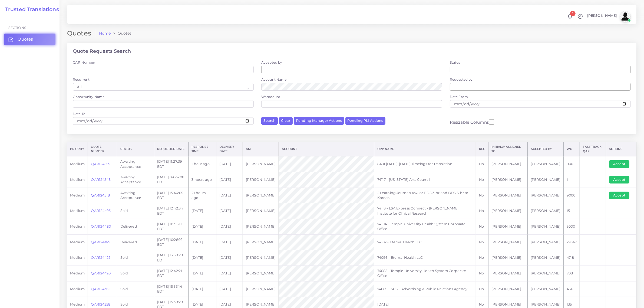 Image resolution: width=644 pixels, height=308 pixels. Describe the element at coordinates (135, 149) in the screenshot. I see `th: Status` at that location.